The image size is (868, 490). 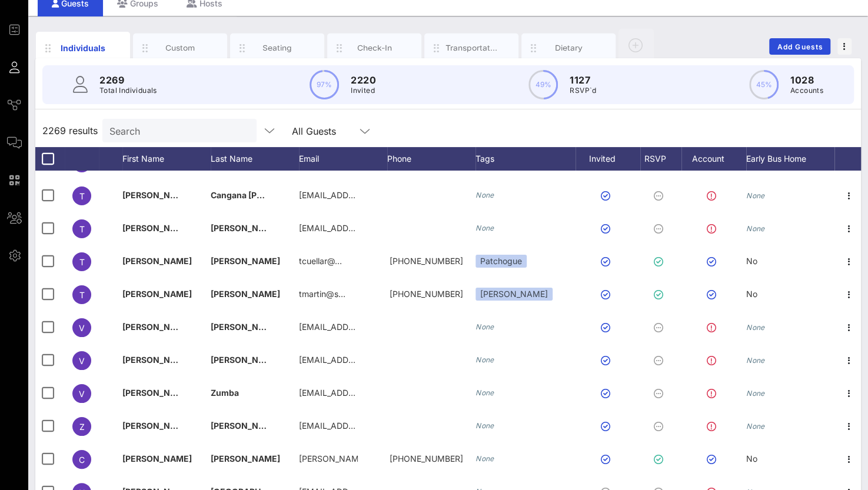 I want to click on p: 1028, so click(x=807, y=80).